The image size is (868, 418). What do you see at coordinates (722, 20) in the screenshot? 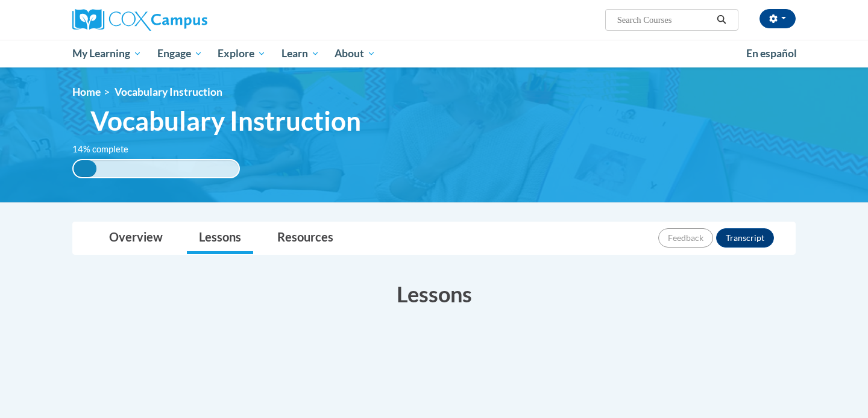
I see `button: Search` at bounding box center [722, 20].